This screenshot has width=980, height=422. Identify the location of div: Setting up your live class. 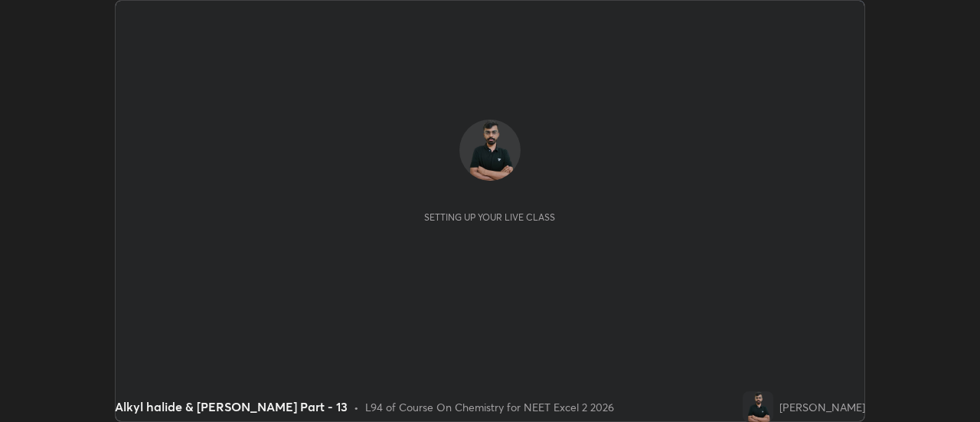
(490, 217).